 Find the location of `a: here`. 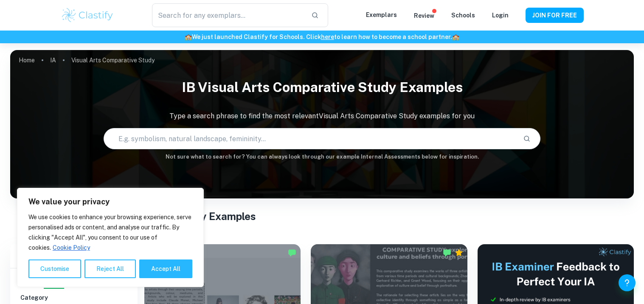

a: here is located at coordinates (327, 37).